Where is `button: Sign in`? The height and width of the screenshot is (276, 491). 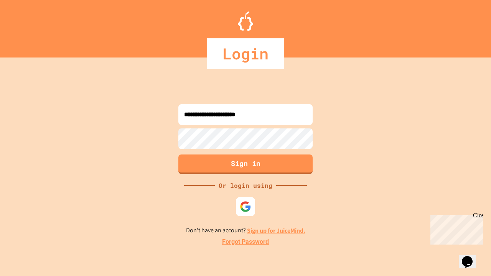 button: Sign in is located at coordinates (246, 164).